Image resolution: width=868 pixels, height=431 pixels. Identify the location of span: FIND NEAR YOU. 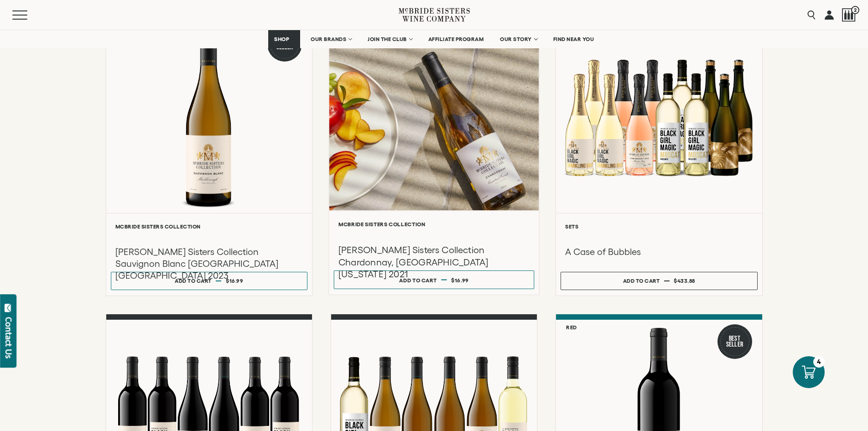
(574, 39).